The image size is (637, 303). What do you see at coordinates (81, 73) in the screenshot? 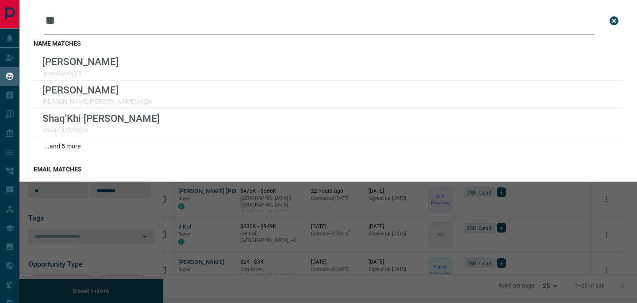
I see `p: joneslawxx@x` at bounding box center [81, 73].